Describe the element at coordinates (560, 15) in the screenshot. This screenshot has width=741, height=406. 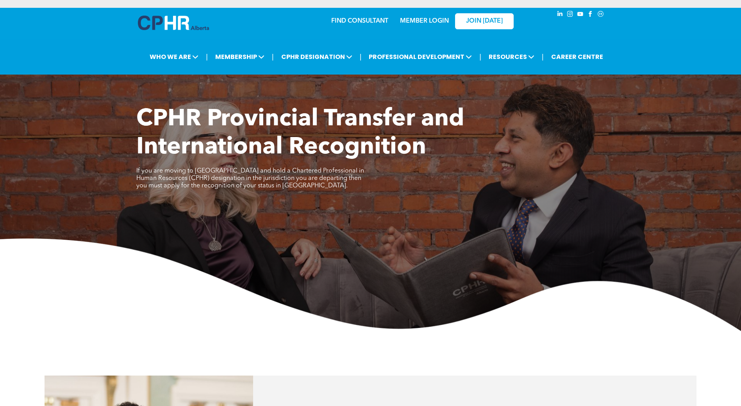
I see `a: linkedin` at that location.